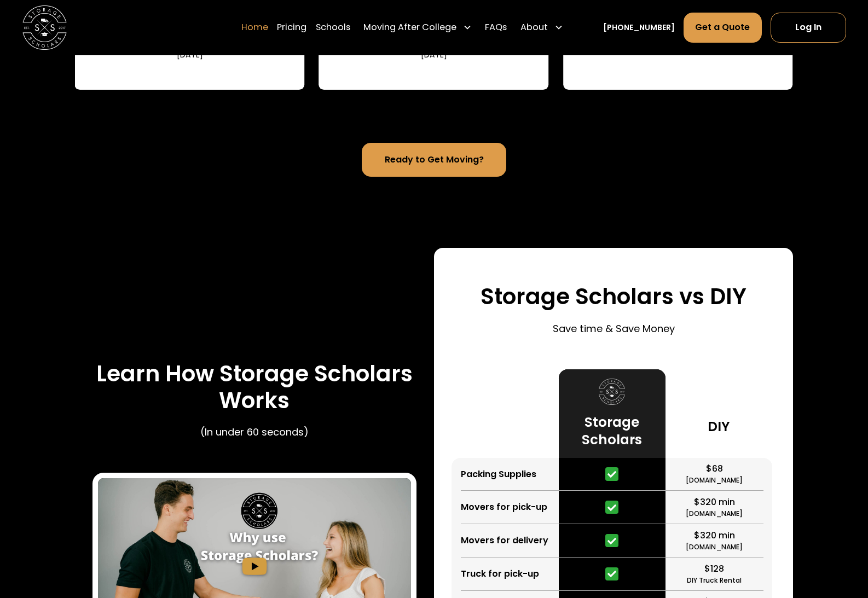  What do you see at coordinates (714, 580) in the screenshot?
I see `div: DIY Truck Rental` at bounding box center [714, 580].